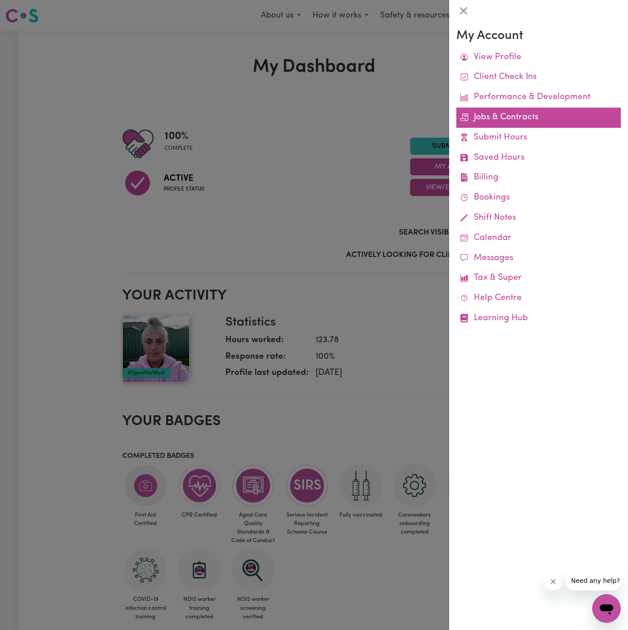 The height and width of the screenshot is (630, 628). I want to click on a: Submit Hours, so click(538, 138).